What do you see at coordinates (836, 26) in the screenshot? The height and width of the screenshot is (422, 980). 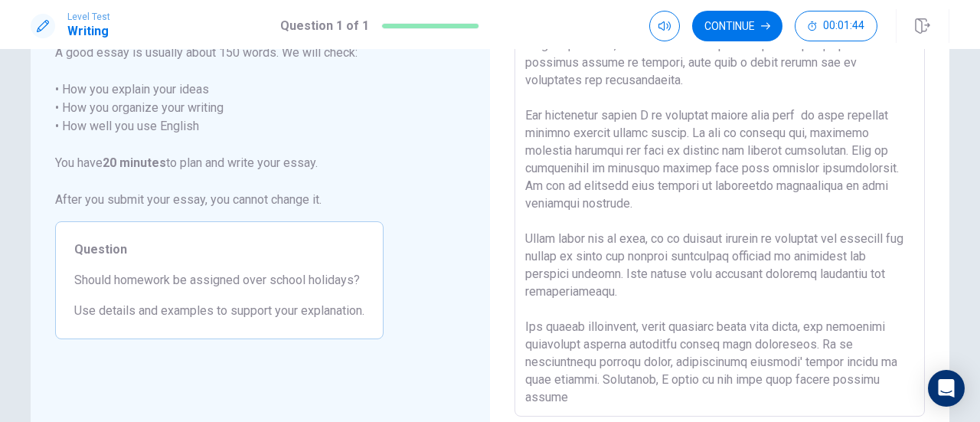 I see `button: 00:01:44` at bounding box center [836, 26].